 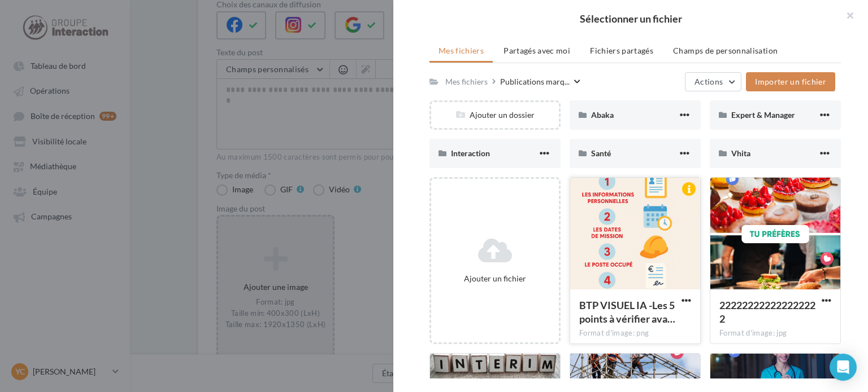 I want to click on button: Actions, so click(x=713, y=82).